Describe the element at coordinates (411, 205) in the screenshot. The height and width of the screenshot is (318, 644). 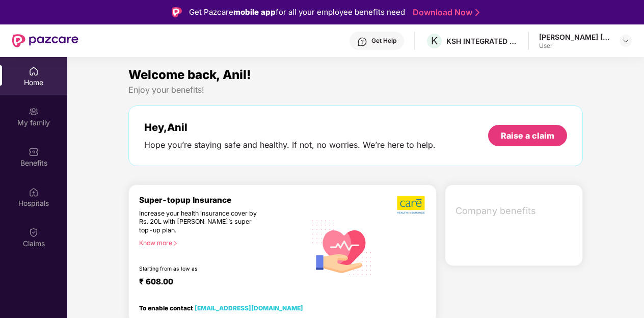
I see `img: b5dec4f62d2307b9de63beb79f102df3.png` at that location.